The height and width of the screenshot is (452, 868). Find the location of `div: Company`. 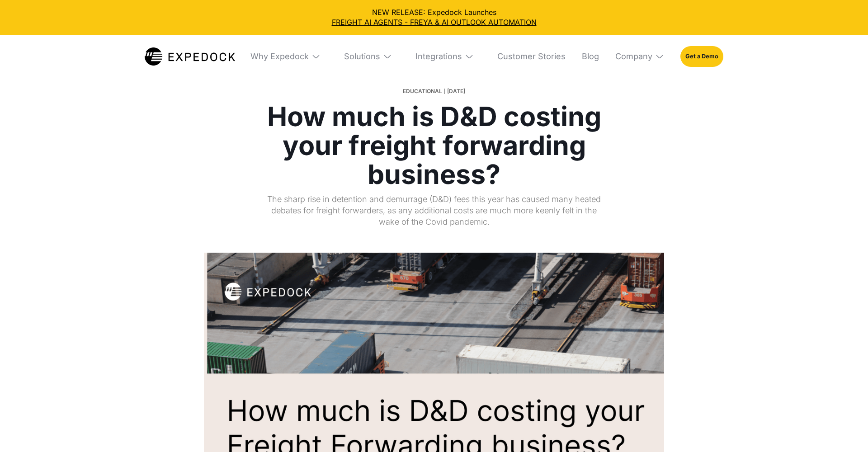

div: Company is located at coordinates (634, 56).